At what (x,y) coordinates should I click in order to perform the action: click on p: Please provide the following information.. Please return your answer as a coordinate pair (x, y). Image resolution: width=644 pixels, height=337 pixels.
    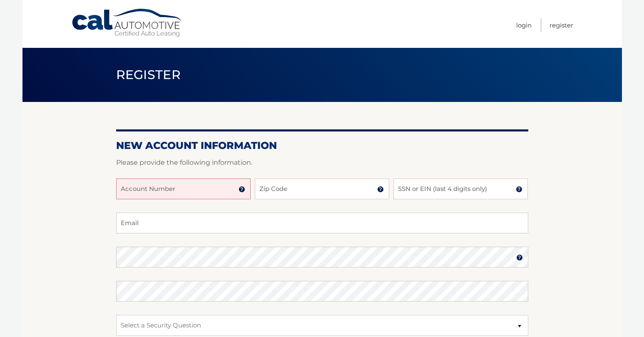
    Looking at the image, I should click on (322, 163).